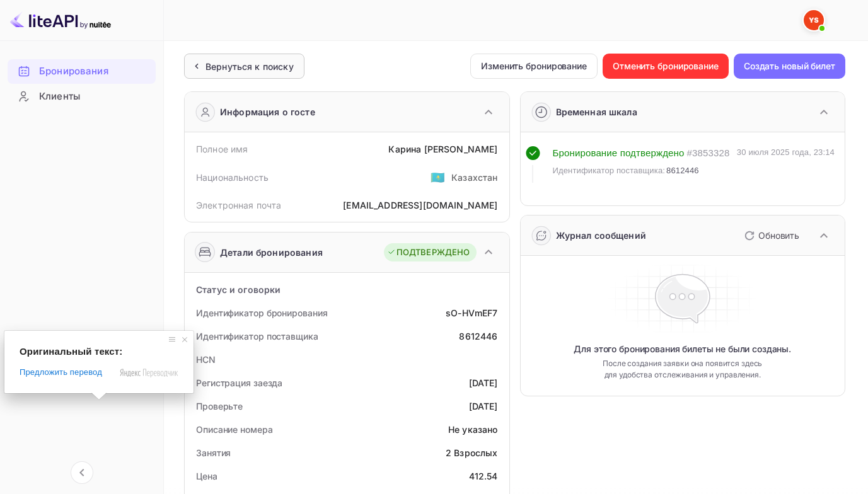 Image resolution: width=868 pixels, height=494 pixels. What do you see at coordinates (59, 97) in the screenshot?
I see `ya-tr-span: Клиенты` at bounding box center [59, 97].